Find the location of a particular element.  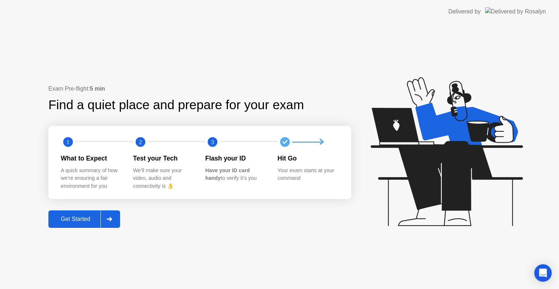

text: 2 is located at coordinates (140, 142).